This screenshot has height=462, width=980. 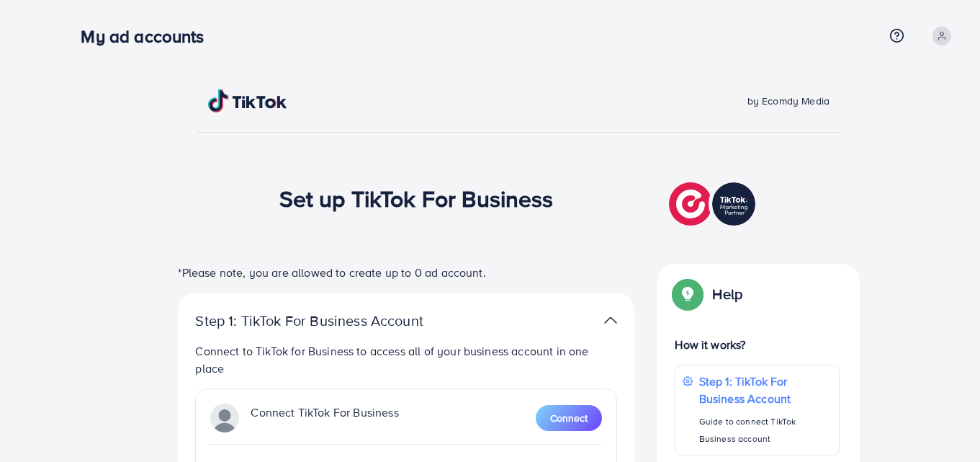 What do you see at coordinates (247, 101) in the screenshot?
I see `img: TikTok` at bounding box center [247, 101].